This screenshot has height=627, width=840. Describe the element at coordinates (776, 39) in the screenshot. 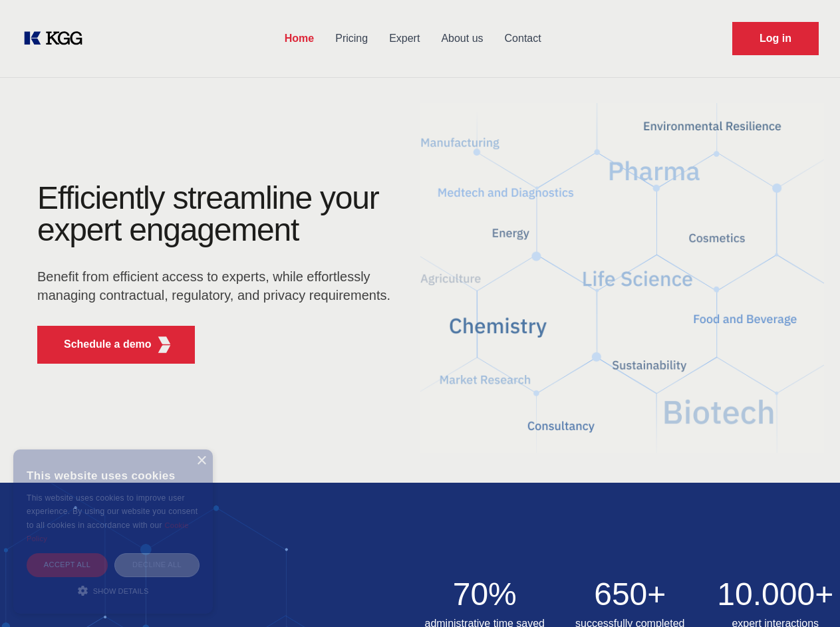

I see `a: Request Demo` at that location.